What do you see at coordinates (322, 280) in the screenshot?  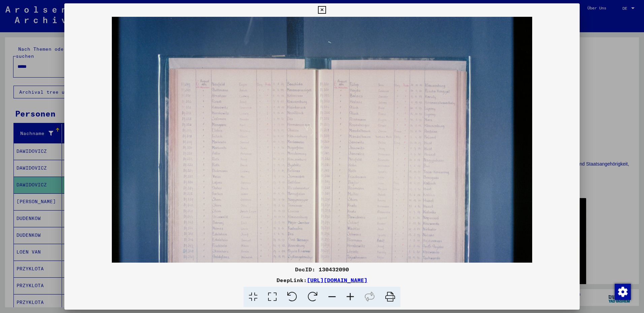 I see `div: DeepLink:` at bounding box center [322, 280].